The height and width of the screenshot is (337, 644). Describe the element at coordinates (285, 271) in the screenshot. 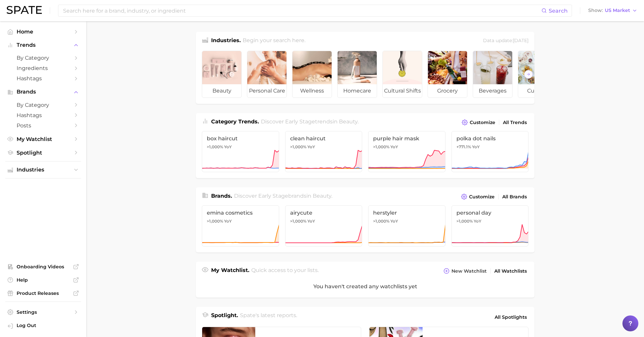

I see `h2: Quick access to your lists.` at that location.